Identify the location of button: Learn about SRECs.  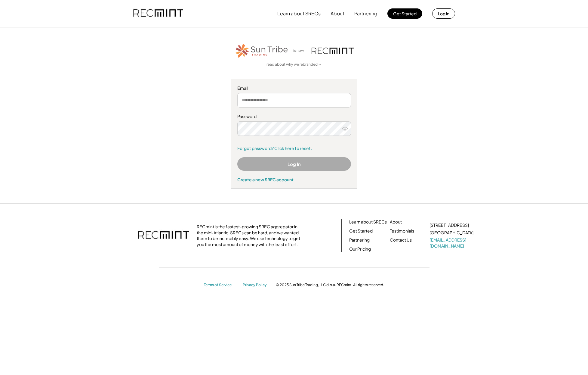
(299, 13).